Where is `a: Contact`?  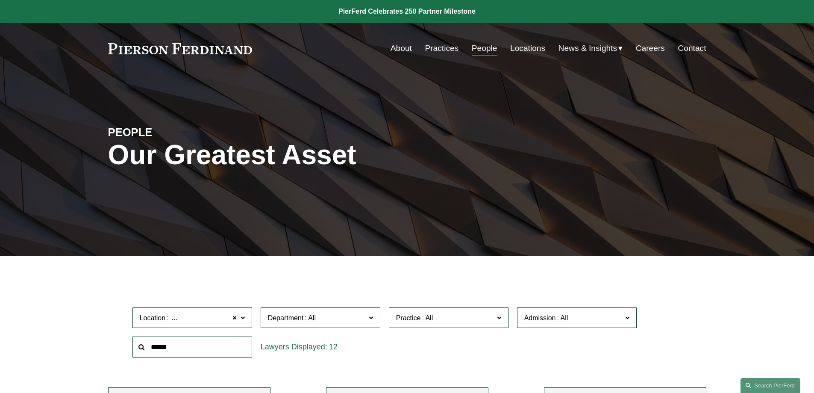
a: Contact is located at coordinates (692, 48).